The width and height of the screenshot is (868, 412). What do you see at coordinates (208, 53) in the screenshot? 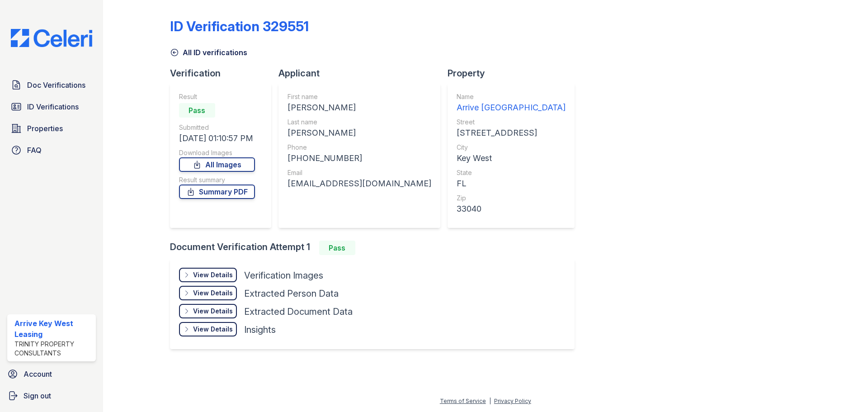
I see `a: All ID verifications` at bounding box center [208, 53].